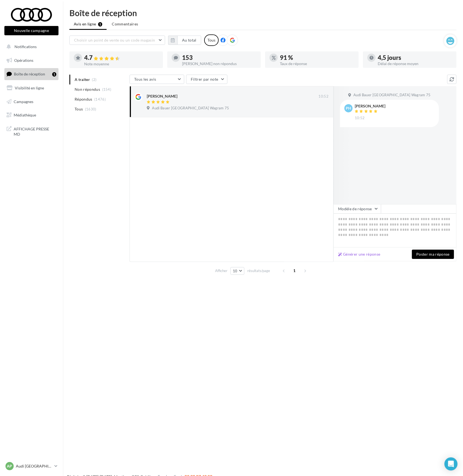 Image resolution: width=463 pixels, height=476 pixels. I want to click on div: 4,5 jours, so click(415, 58).